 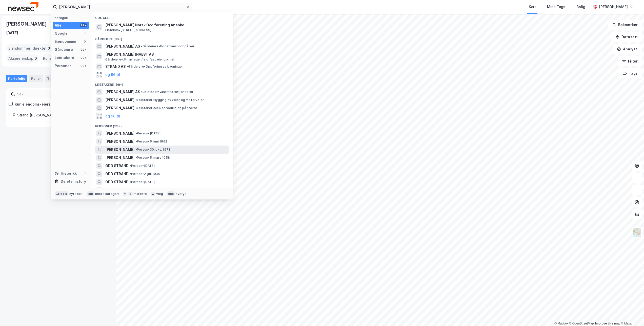 I want to click on button: Analyse, so click(x=628, y=49).